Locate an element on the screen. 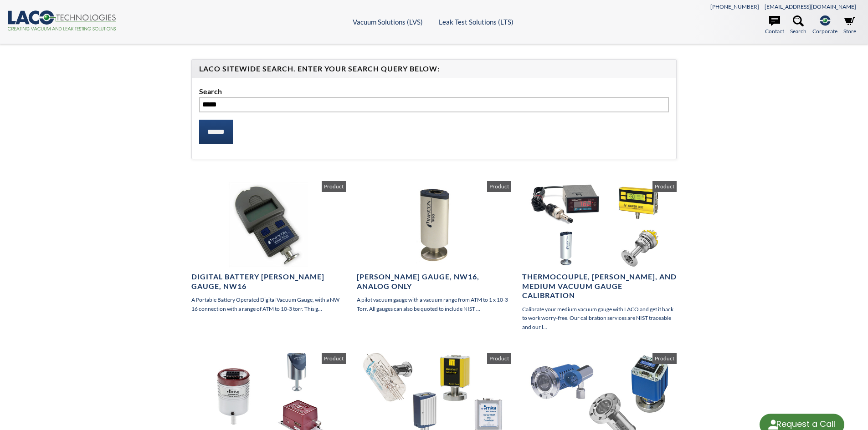 The height and width of the screenshot is (430, 868). span: Corporate is located at coordinates (825, 31).